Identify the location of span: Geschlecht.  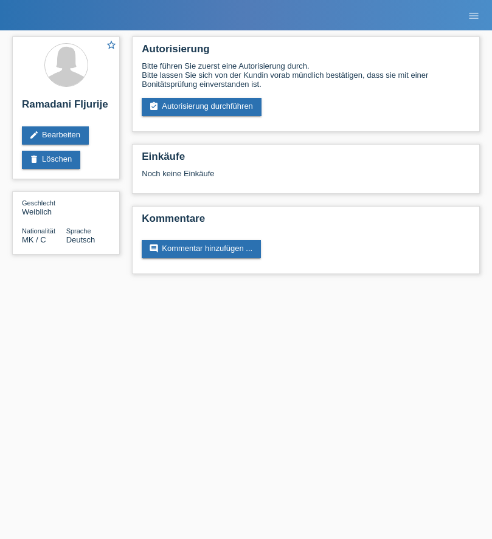
(38, 203).